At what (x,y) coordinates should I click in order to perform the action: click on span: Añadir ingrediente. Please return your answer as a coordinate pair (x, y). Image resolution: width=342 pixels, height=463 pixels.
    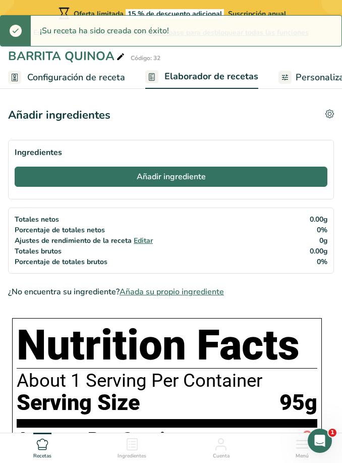
    Looking at the image, I should click on (171, 177).